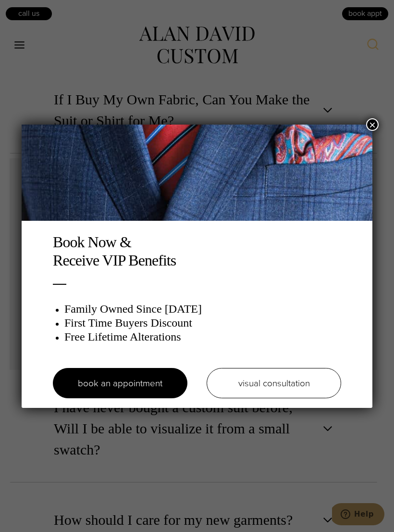  What do you see at coordinates (120, 383) in the screenshot?
I see `a: book an appointment` at bounding box center [120, 383].